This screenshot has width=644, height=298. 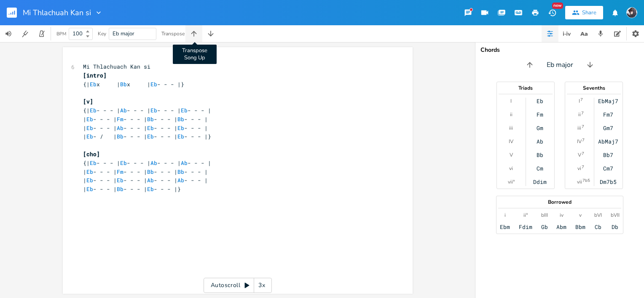 What do you see at coordinates (95, 75) in the screenshot?
I see `span: [intro]` at bounding box center [95, 75].